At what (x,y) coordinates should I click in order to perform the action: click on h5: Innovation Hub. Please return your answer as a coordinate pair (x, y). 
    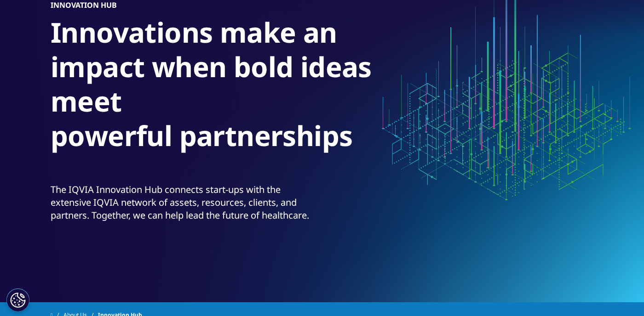
    Looking at the image, I should click on (84, 5).